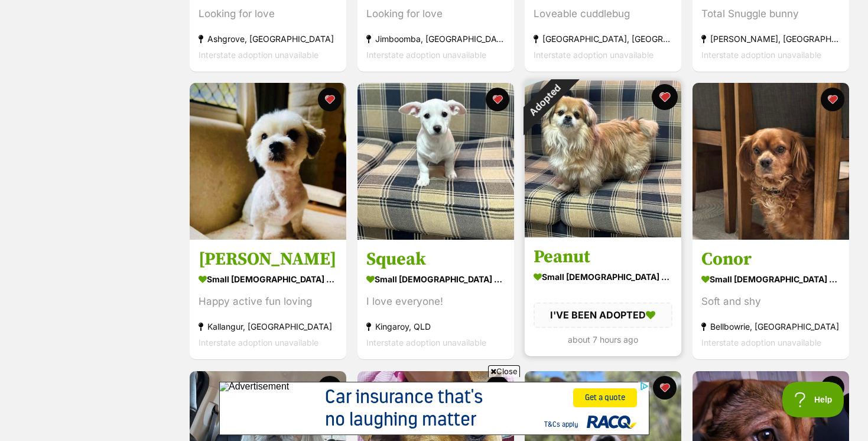 The height and width of the screenshot is (441, 868). What do you see at coordinates (771, 302) in the screenshot?
I see `div: Soft and shy` at bounding box center [771, 302].